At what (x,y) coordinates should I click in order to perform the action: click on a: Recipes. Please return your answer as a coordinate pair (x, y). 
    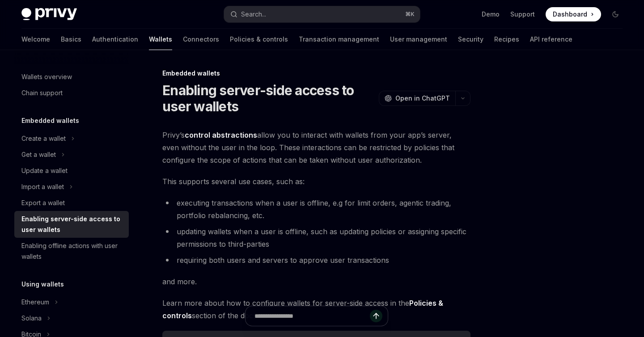
    Looking at the image, I should click on (507, 40).